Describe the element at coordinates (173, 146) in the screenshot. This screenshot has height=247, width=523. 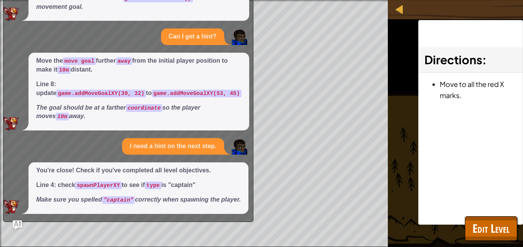
I see `p: I need a hint on the next step.` at that location.